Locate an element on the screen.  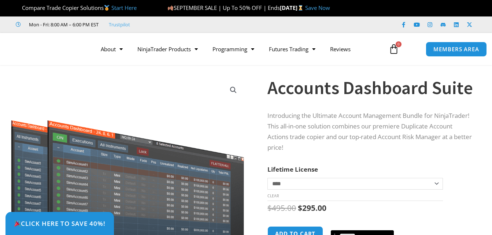
a: Reviews is located at coordinates (340, 49).